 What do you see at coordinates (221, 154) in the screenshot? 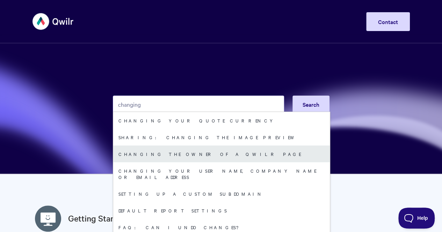
I see `a: Changing the owner of a Qwilr Page` at bounding box center [221, 154].